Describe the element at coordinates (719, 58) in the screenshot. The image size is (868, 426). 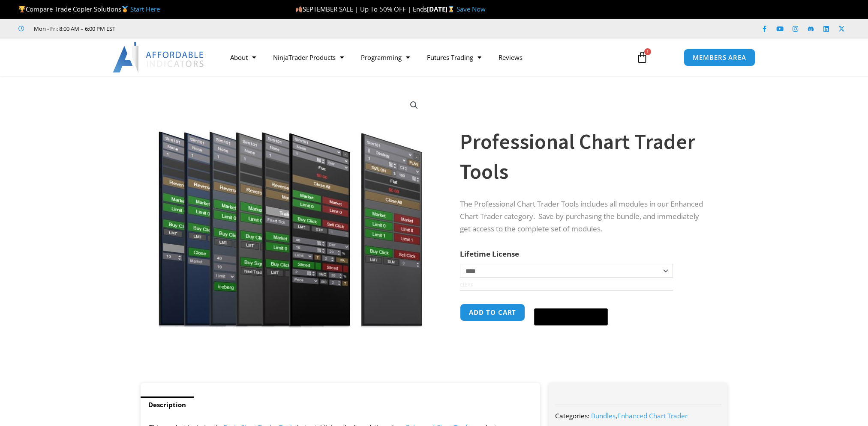
I see `span: MEMBERS AREA` at that location.